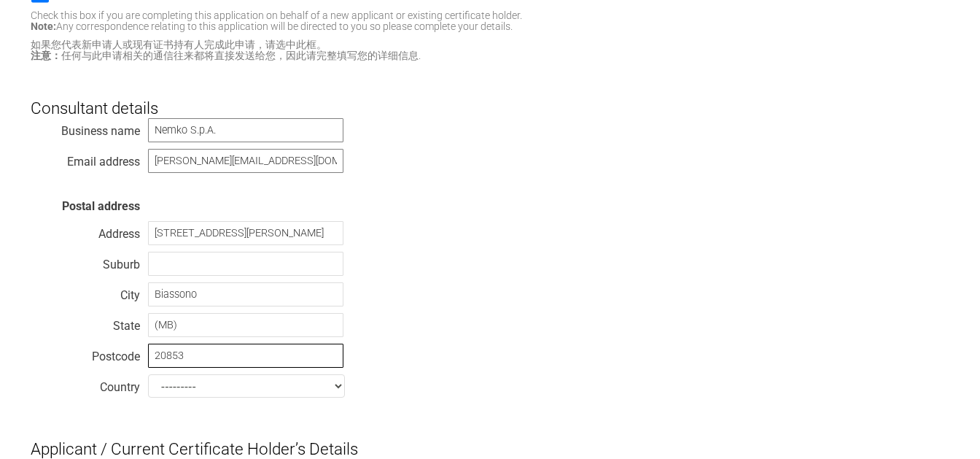 The width and height of the screenshot is (980, 459). What do you see at coordinates (86, 353) in the screenshot?
I see `div: Postcode` at bounding box center [86, 353].